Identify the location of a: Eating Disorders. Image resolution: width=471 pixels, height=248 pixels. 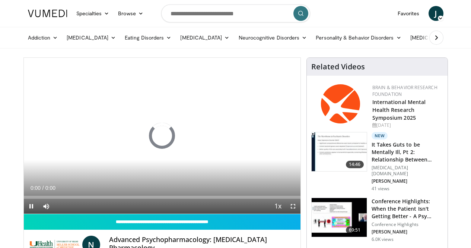
(148, 38).